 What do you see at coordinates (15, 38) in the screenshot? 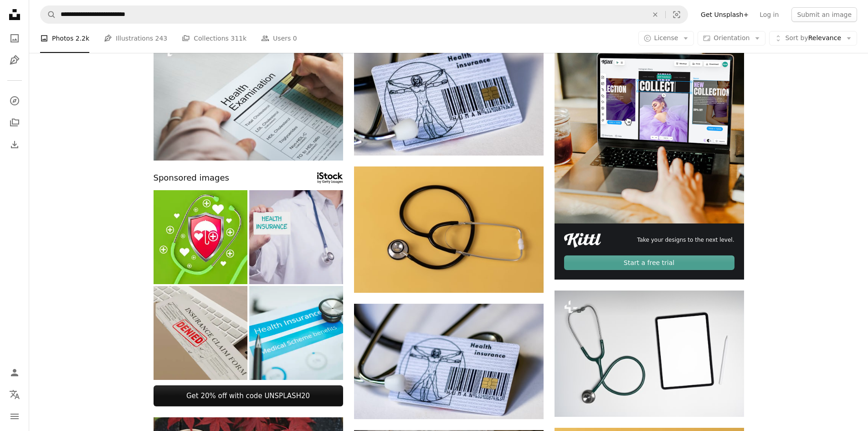
I see `a: Photos` at bounding box center [15, 38].